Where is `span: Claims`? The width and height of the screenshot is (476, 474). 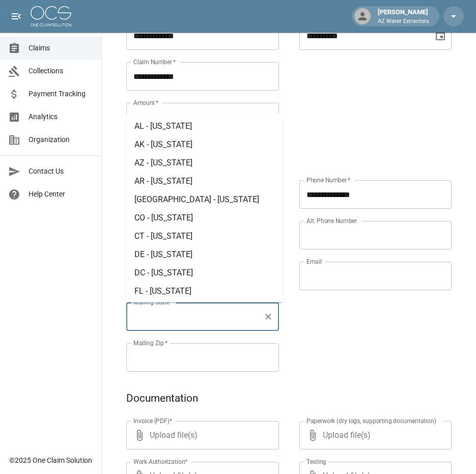 span: Claims is located at coordinates (61, 47).